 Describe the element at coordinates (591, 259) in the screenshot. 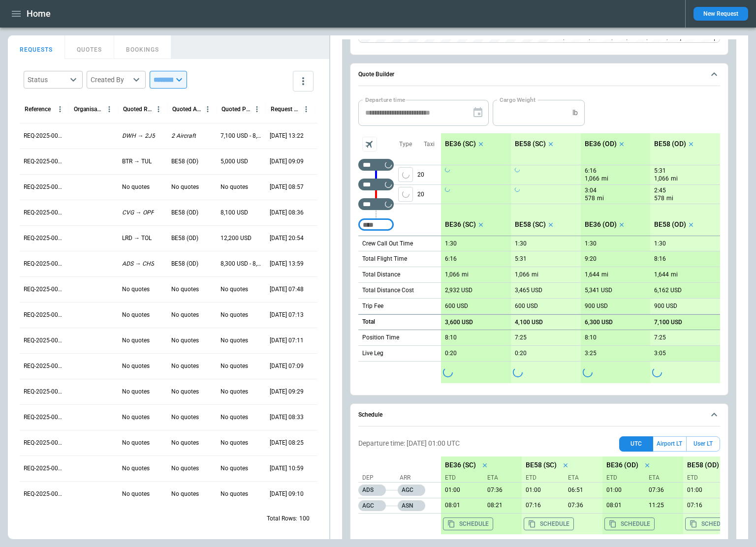

I see `p: 9:20` at that location.